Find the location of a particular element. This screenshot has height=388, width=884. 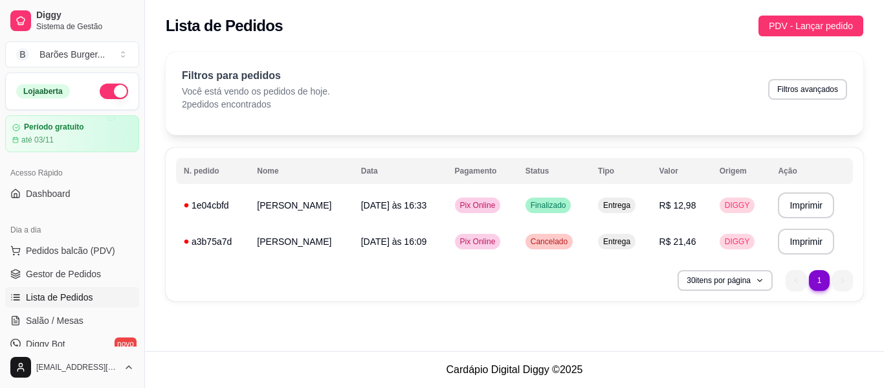

span: Finalizado is located at coordinates (548, 205).